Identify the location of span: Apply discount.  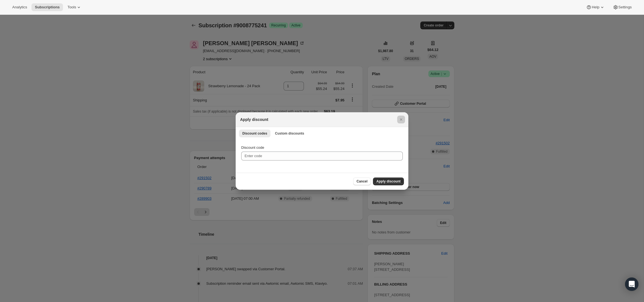
(388, 181).